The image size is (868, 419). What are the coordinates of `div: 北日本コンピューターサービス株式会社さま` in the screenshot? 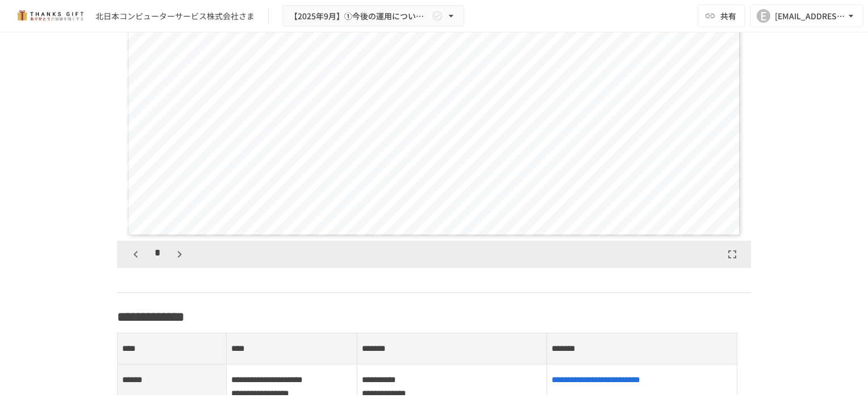 It's located at (175, 16).